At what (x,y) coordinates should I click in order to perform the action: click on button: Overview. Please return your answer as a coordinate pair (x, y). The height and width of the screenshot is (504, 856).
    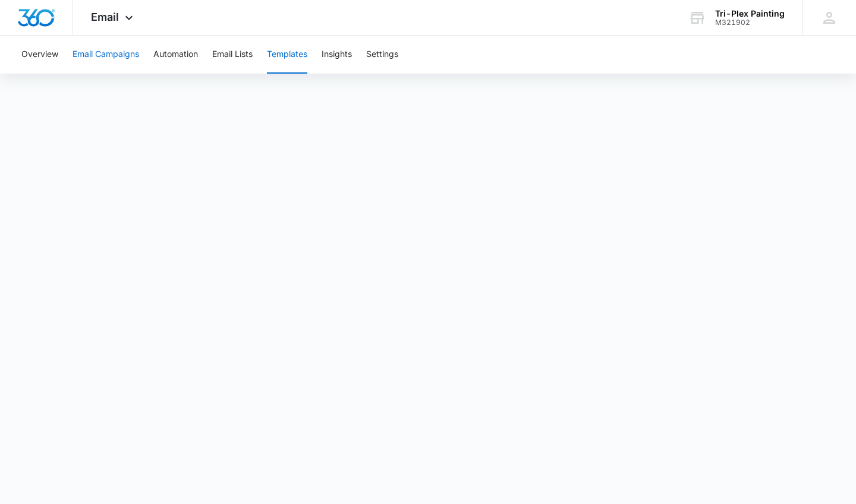
    Looking at the image, I should click on (40, 55).